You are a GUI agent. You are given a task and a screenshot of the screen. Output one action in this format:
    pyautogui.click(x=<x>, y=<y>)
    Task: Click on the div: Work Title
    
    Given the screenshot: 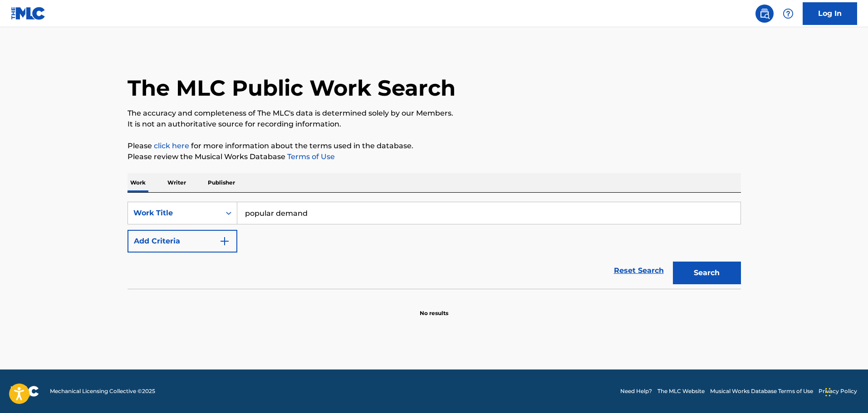 What is the action you would take?
    pyautogui.click(x=174, y=213)
    